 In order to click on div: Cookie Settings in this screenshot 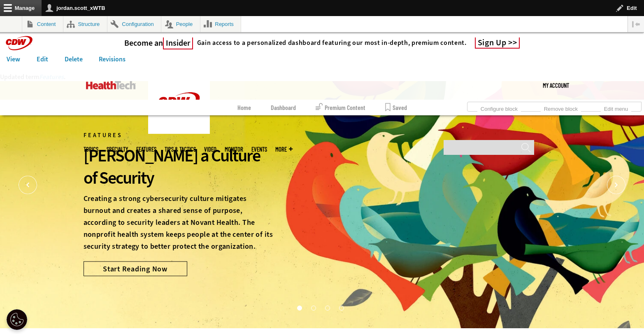, I will do `click(17, 320)`.